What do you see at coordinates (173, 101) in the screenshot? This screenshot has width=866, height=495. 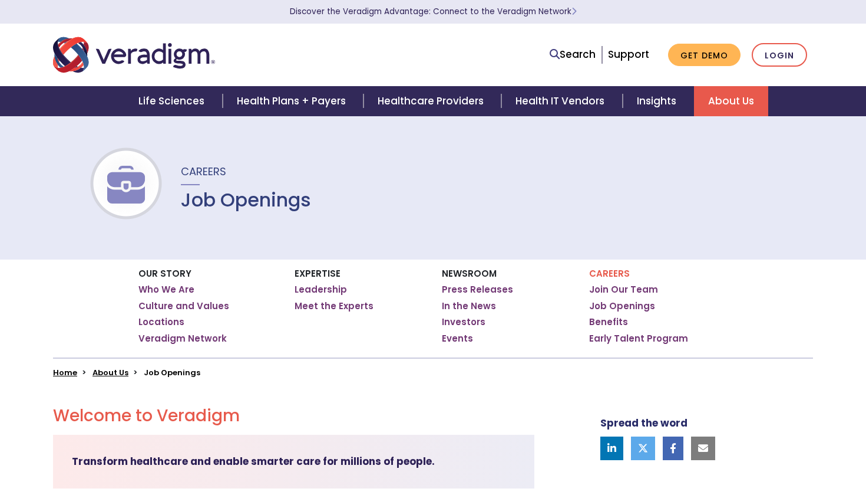 I see `a: Life Sciences` at bounding box center [173, 101].